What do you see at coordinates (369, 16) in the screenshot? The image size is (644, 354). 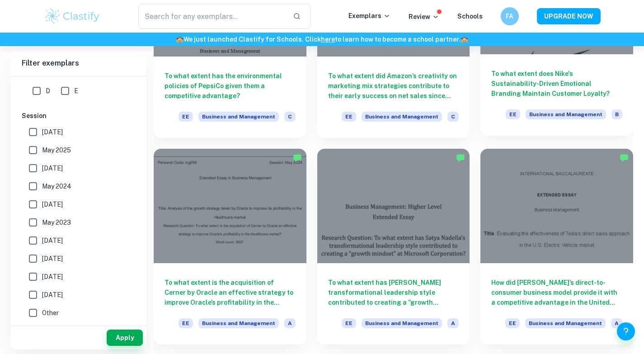 I see `p: Exemplars` at bounding box center [369, 16].